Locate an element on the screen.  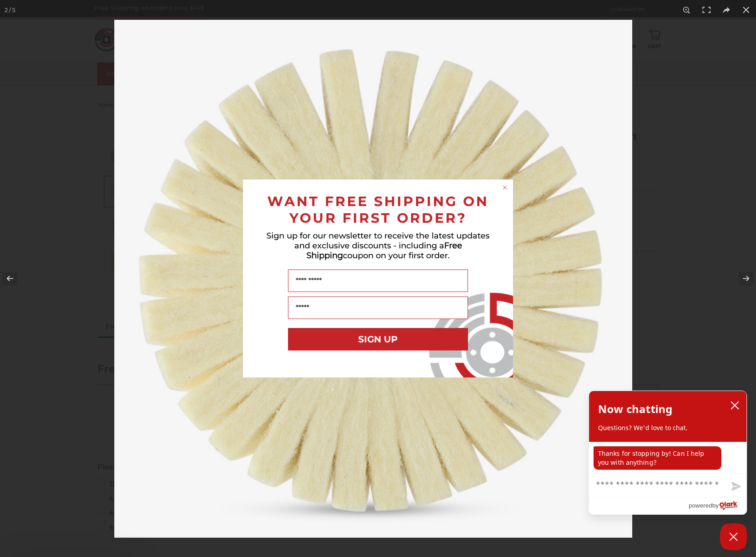
div: chat is located at coordinates (668, 458).